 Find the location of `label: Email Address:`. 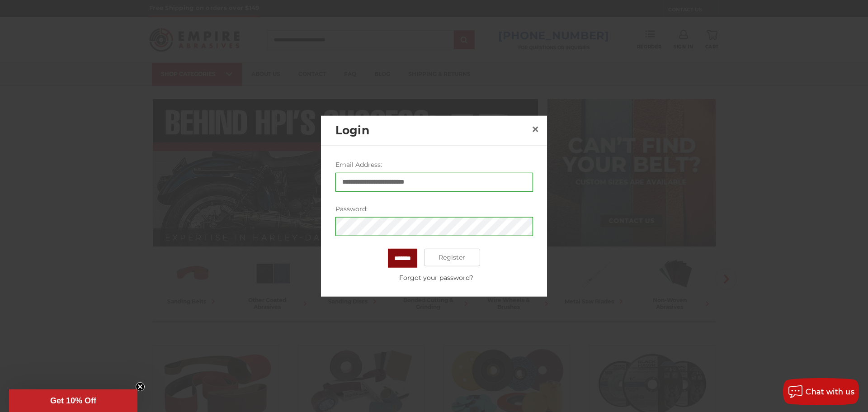

label: Email Address: is located at coordinates (434, 164).